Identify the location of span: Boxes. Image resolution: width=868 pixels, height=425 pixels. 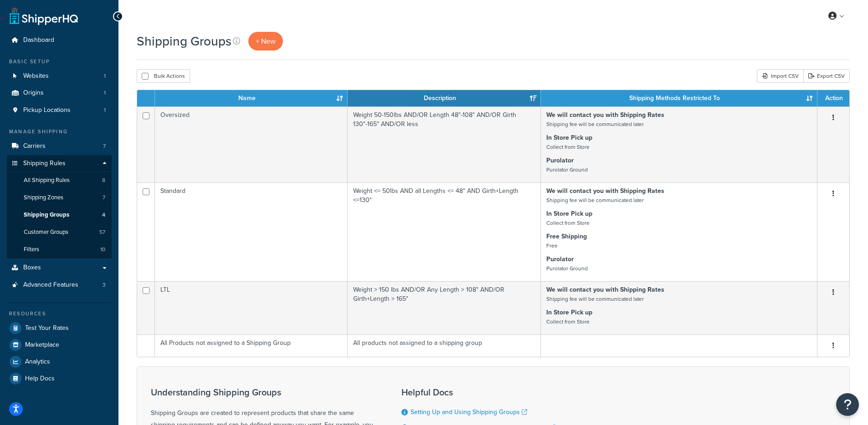
(32, 267).